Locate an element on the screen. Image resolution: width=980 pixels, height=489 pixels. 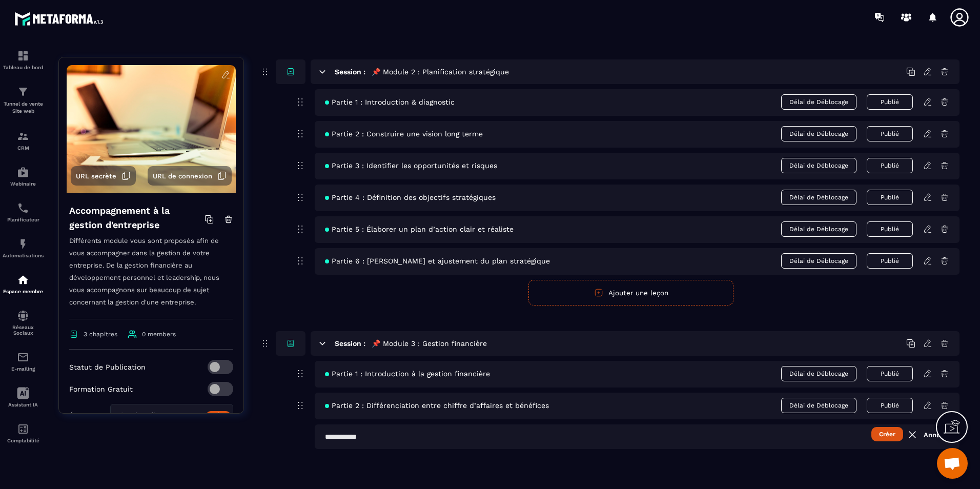
a: formationformationTableau de bord is located at coordinates (23, 60).